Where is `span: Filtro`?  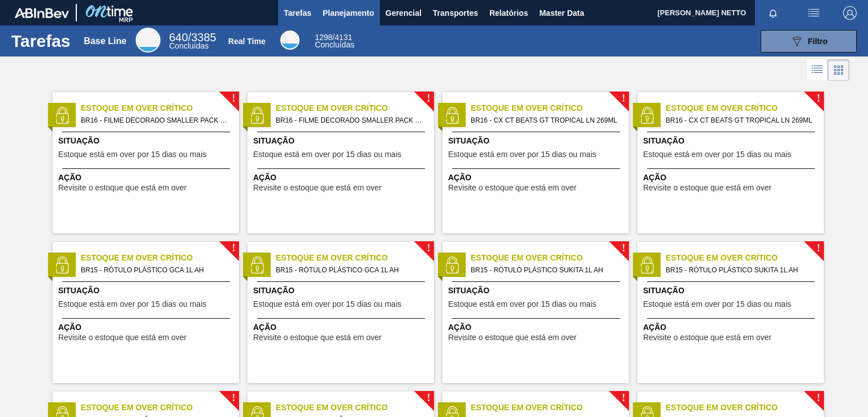 span: Filtro is located at coordinates (818, 41).